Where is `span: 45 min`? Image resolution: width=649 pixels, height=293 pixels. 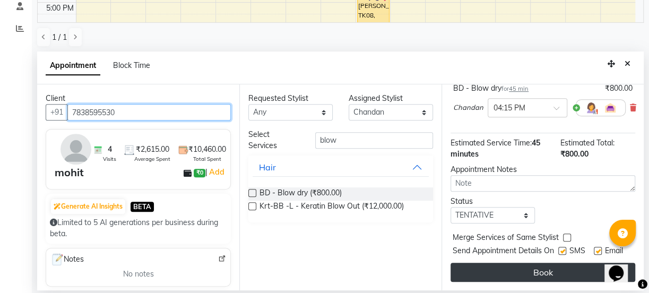
span: 45 min is located at coordinates (518, 89).